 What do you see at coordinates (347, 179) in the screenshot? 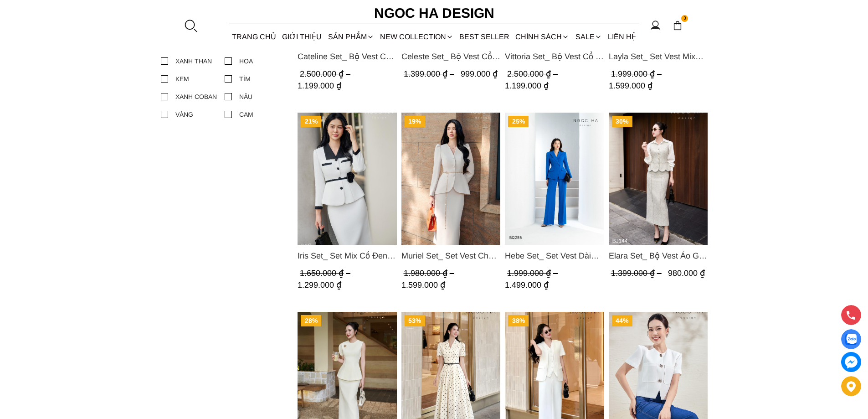
I see `a: Product image - Iris Set_ Set Mix Cổ Đen Chân Váy Bút Chì Màu Trắng Kèm Đai Hoa BJ117` at bounding box center [347, 179].